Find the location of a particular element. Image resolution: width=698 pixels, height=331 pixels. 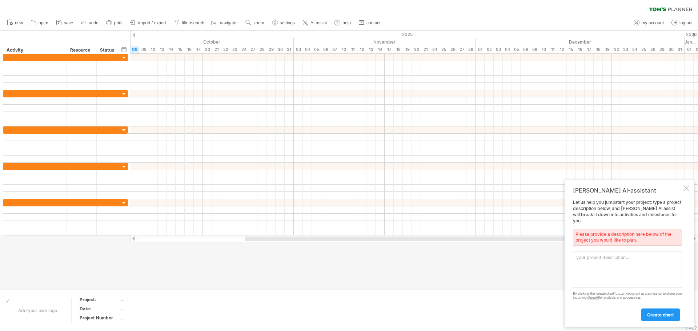

div: Monday, 3 November 2025 is located at coordinates (298, 49).